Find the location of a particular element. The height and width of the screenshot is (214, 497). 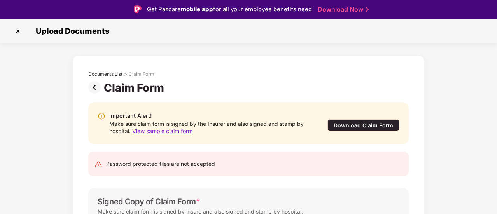

div: Password protected files are not accepted is located at coordinates (161, 164).